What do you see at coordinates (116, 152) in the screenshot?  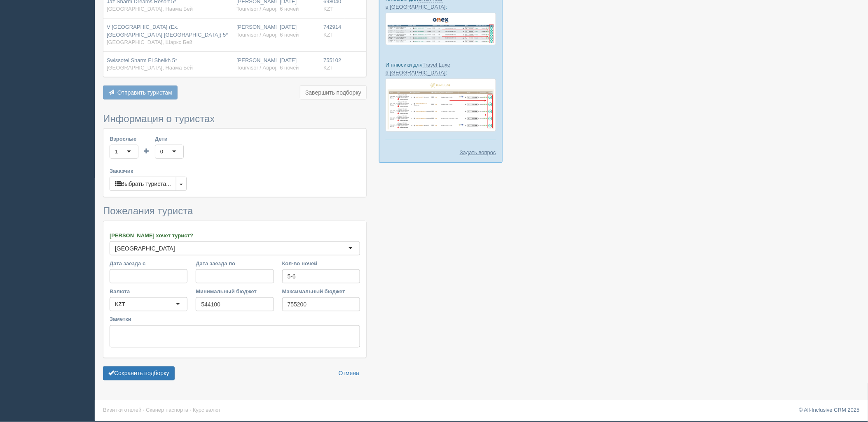 I see `div: 1` at bounding box center [116, 152].